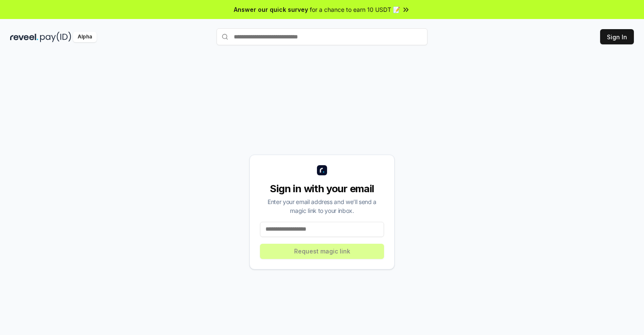 The width and height of the screenshot is (644, 335). What do you see at coordinates (322, 206) in the screenshot?
I see `div: Enter your email address and we’ll send a magic link to your inbox.` at bounding box center [322, 206].